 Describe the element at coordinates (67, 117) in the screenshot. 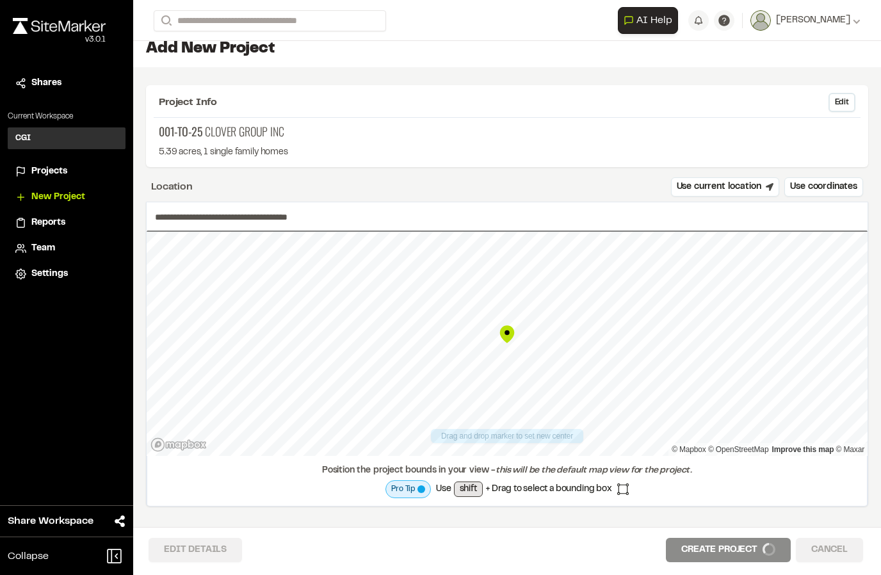

I see `p: Current Workspace` at that location.